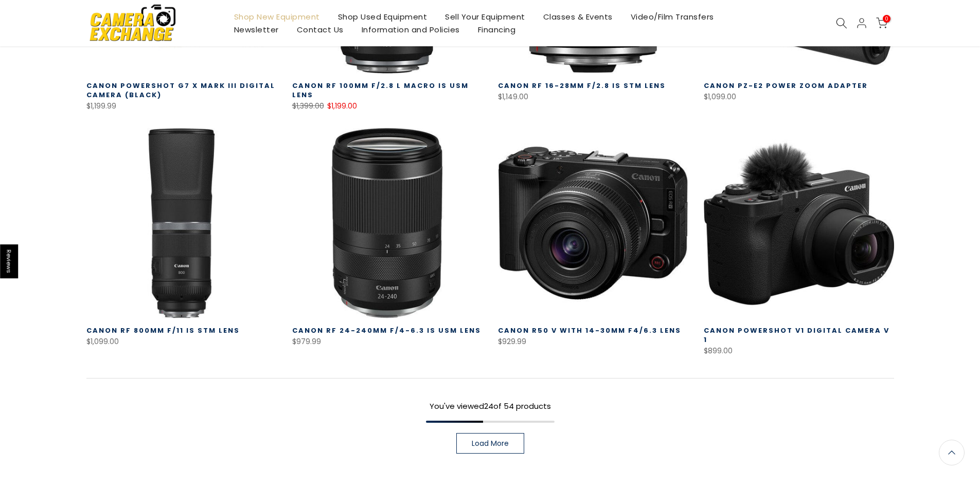 This screenshot has width=980, height=486. Describe the element at coordinates (256, 30) in the screenshot. I see `a: Newsletter` at that location.